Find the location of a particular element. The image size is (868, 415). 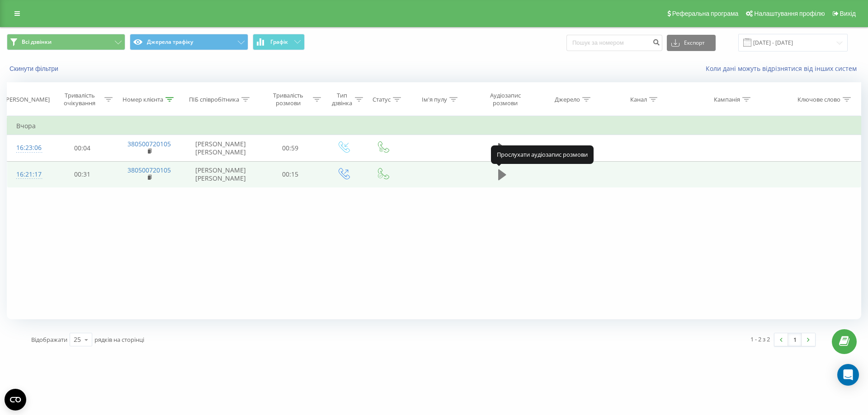

div: 16:23:06 is located at coordinates (28, 147).